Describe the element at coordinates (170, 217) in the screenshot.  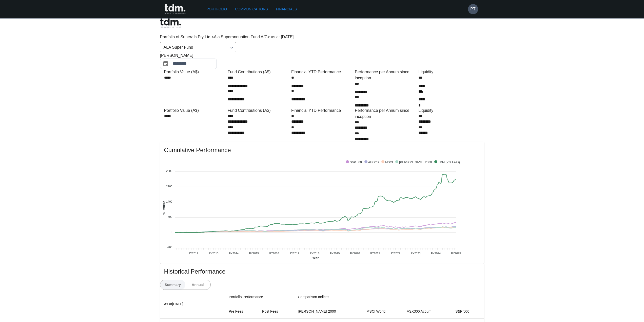
I see `tspan: 700` at that location.